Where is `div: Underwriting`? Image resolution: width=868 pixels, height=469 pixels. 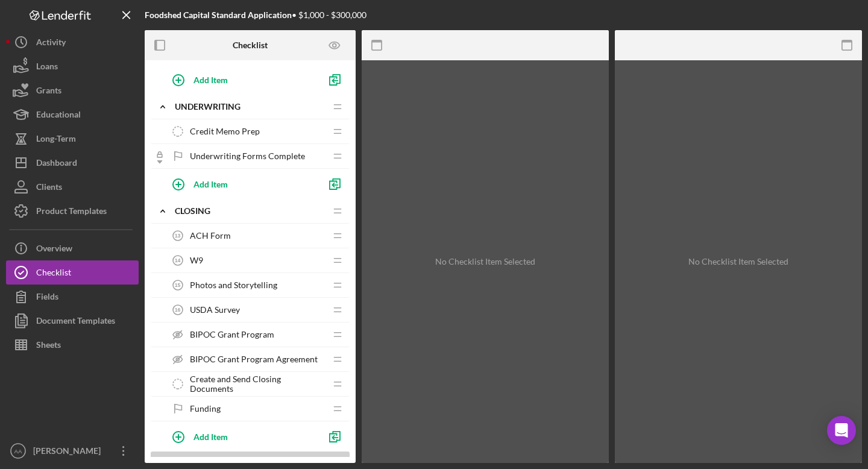 div: Underwriting is located at coordinates (250, 106).